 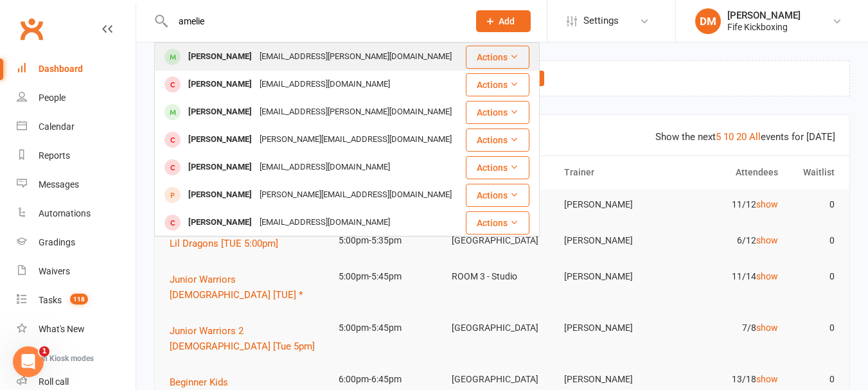 I want to click on td: 7/8, so click(x=728, y=327).